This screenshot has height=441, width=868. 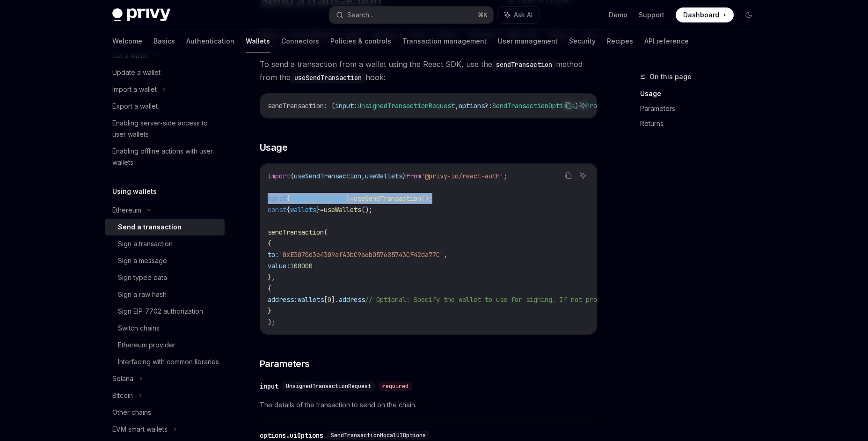 I want to click on div: Sign typed data, so click(x=143, y=278).